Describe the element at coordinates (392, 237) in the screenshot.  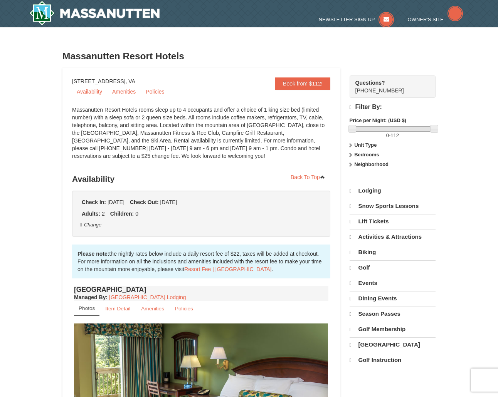
I see `a: Activities & Attractions` at that location.